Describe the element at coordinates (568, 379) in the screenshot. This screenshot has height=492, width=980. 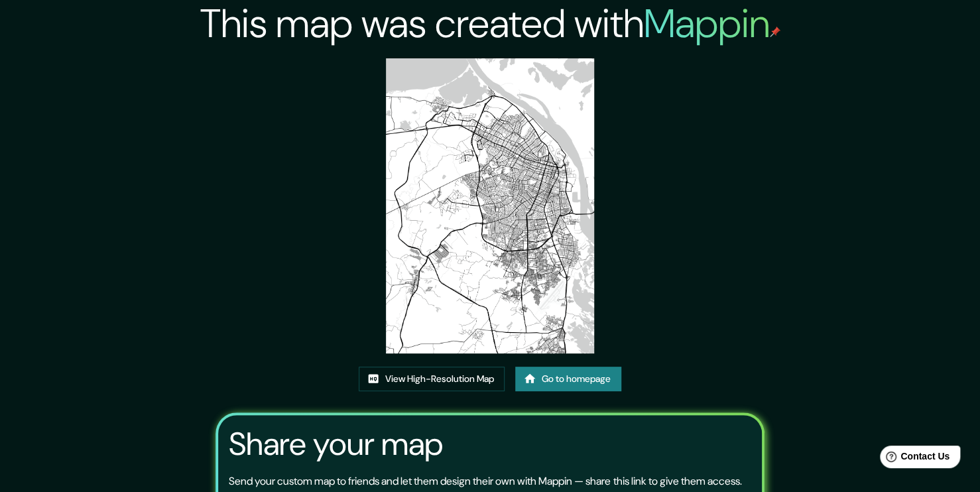
I see `a: Go to homepage` at that location.